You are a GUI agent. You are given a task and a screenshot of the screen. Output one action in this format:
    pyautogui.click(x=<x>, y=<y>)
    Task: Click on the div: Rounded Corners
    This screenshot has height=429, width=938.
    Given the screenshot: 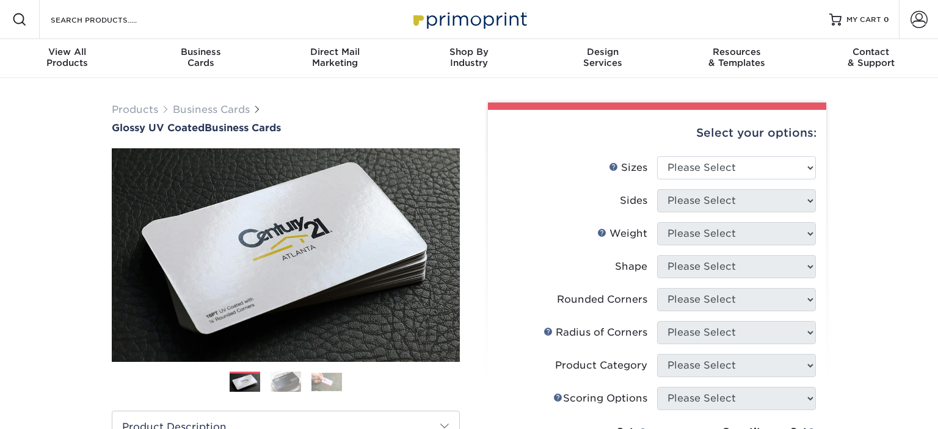 What is the action you would take?
    pyautogui.click(x=602, y=300)
    